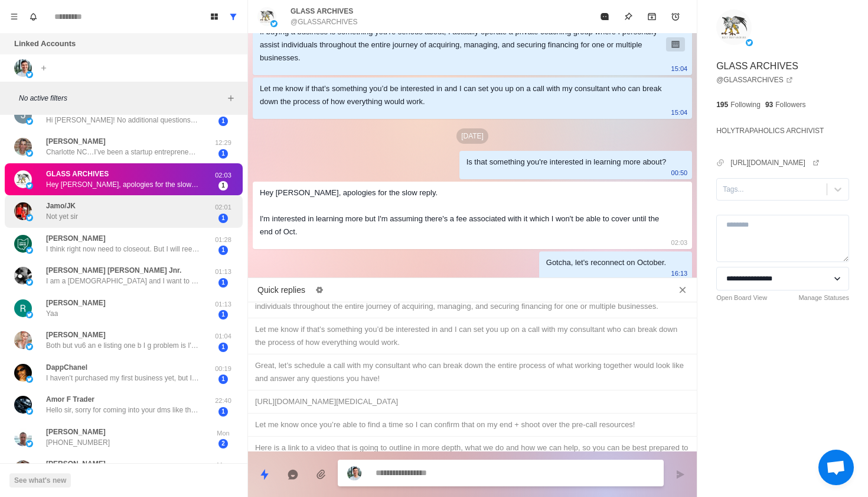 Image resolution: width=868 pixels, height=497 pixels. Describe the element at coordinates (472, 454) in the screenshot. I see `div: Here is a link to a video that is going to outline in more depth, what we do and how we can help,...` at that location.